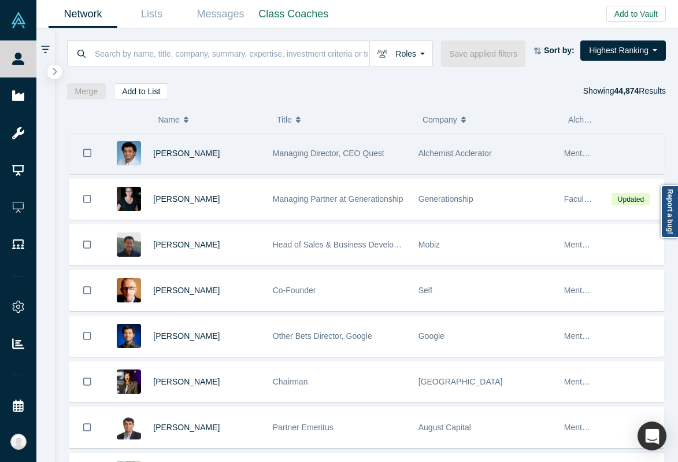 The height and width of the screenshot is (462, 678). What do you see at coordinates (129, 336) in the screenshot?
I see `img: Steven Kan's Profile Image` at bounding box center [129, 336].